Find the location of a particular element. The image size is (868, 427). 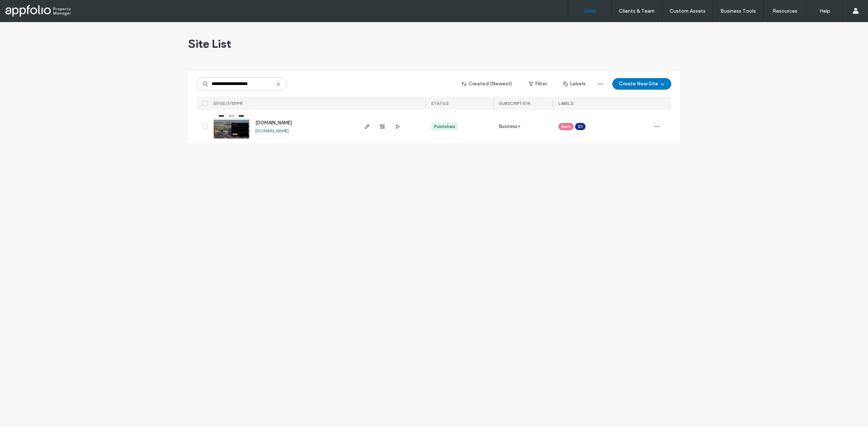

button: Created (Newest) is located at coordinates (487, 84).